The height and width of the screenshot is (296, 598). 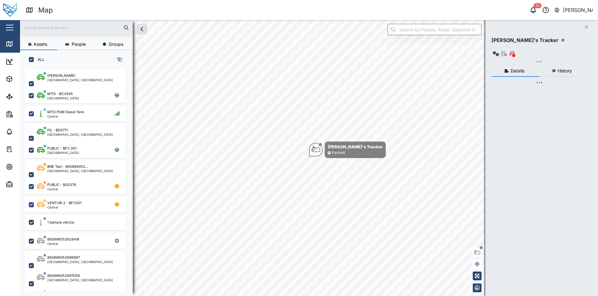 What do you see at coordinates (64, 203) in the screenshot?
I see `div: VENTURI 2 - BFC001` at bounding box center [64, 203].